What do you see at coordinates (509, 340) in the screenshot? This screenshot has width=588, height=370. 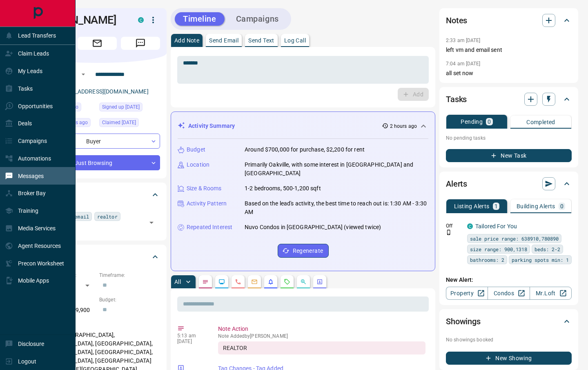 I see `p: No showings booked` at bounding box center [509, 340].